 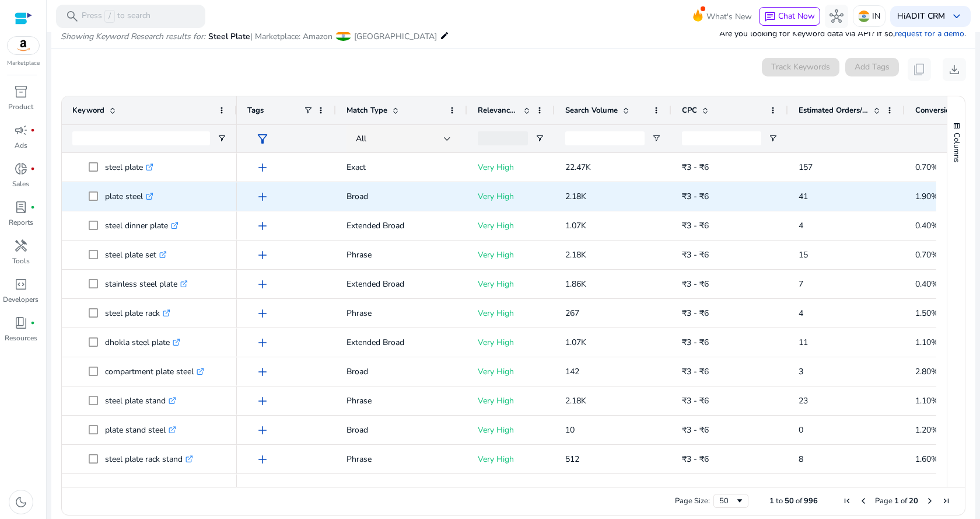 What do you see at coordinates (803, 196) in the screenshot?
I see `span: 41` at bounding box center [803, 196].